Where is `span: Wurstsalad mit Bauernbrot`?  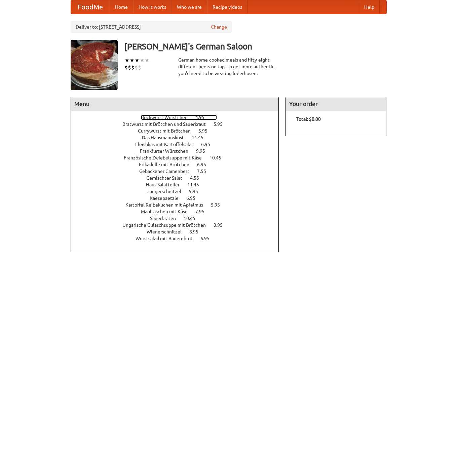 span: Wurstsalad mit Bauernbrot is located at coordinates (168, 238).